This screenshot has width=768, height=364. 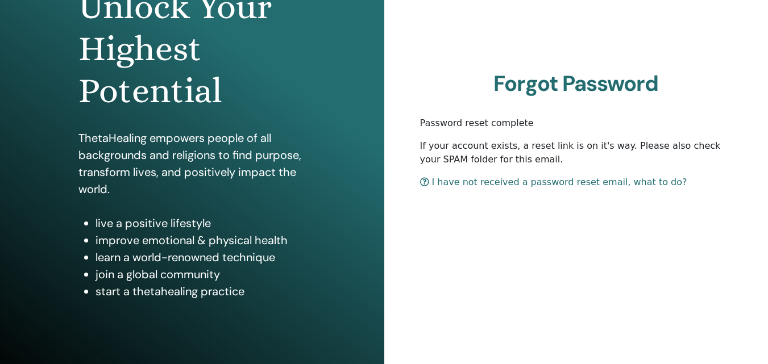 I want to click on li: join a global community, so click(x=201, y=275).